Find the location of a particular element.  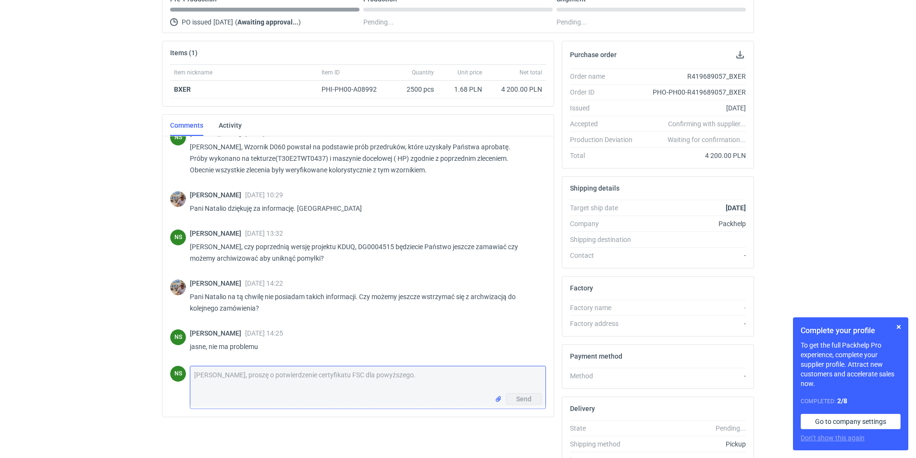

div: R419689057_BXER is located at coordinates (693, 76).